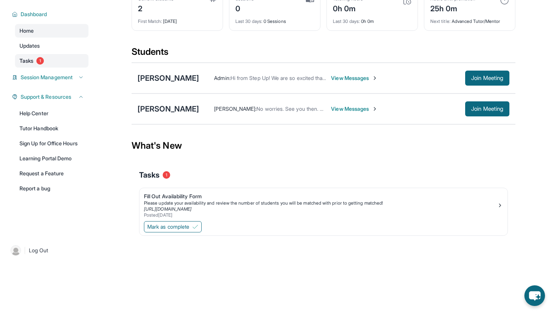  I want to click on span: No worries. See you then. Thanks., so click(297, 108).